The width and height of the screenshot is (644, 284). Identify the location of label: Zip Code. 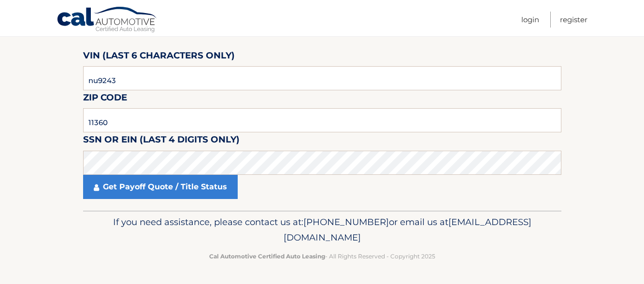
(105, 99).